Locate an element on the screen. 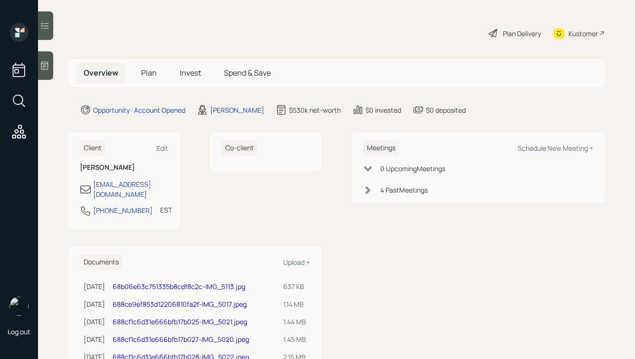 This screenshot has width=635, height=359. div: Plan Delivery is located at coordinates (522, 33).